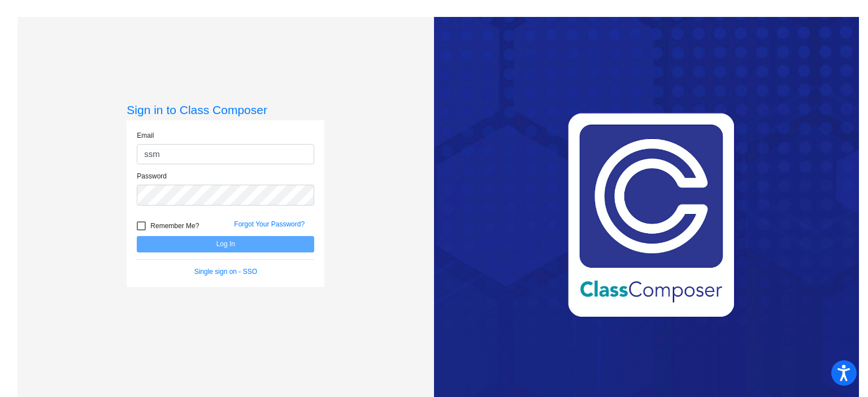  What do you see at coordinates (225, 244) in the screenshot?
I see `button: Log In` at bounding box center [225, 244].